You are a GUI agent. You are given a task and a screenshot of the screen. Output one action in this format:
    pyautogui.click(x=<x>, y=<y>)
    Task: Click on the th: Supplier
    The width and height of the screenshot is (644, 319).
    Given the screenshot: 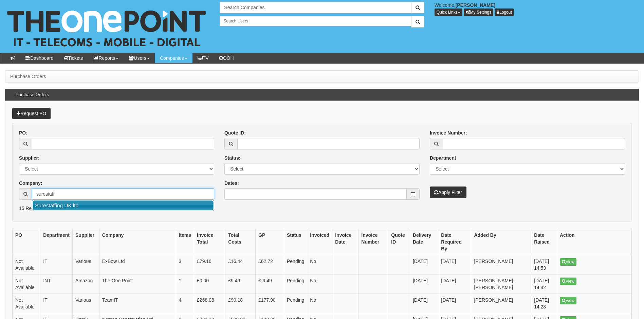 What is the action you would take?
    pyautogui.click(x=86, y=242)
    